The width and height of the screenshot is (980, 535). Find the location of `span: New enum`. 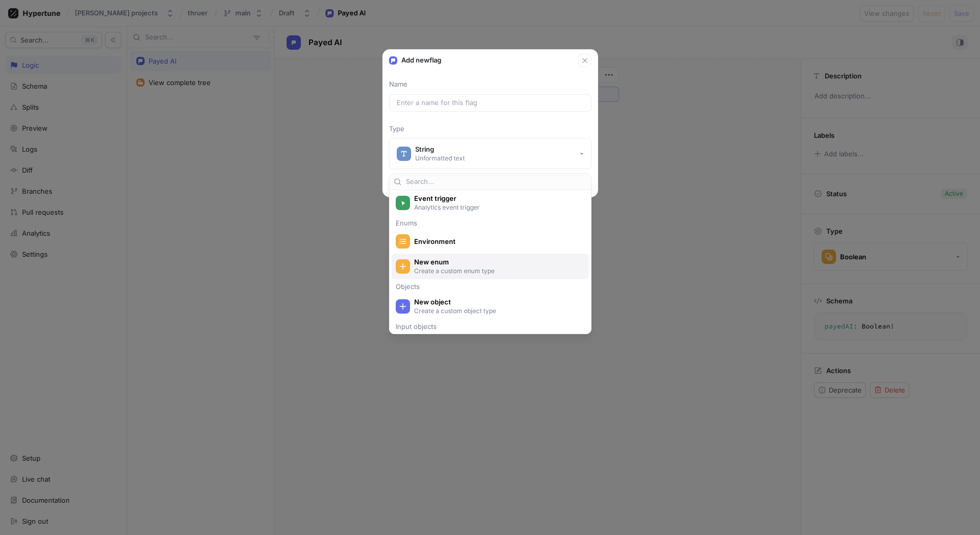

span: New enum is located at coordinates (497, 262).